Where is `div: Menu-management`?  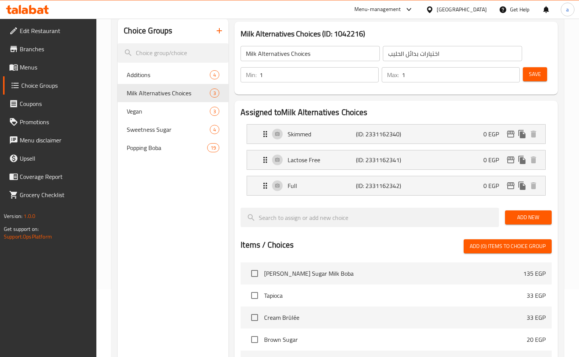
div: Menu-management is located at coordinates (377, 9).